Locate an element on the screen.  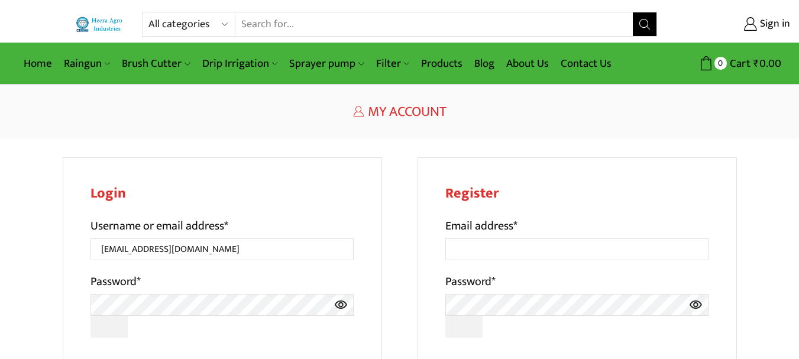
span: Sign in is located at coordinates (773, 24).